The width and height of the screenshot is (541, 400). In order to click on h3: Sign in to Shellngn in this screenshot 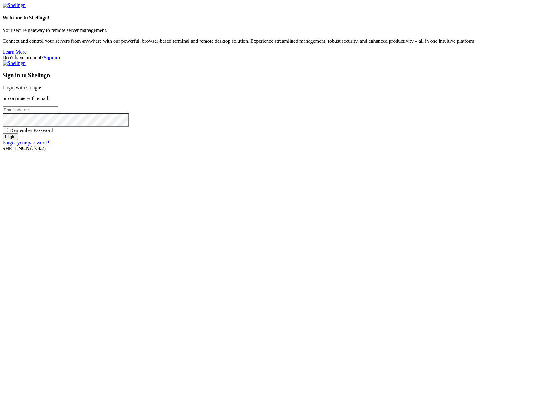, I will do `click(270, 75)`.